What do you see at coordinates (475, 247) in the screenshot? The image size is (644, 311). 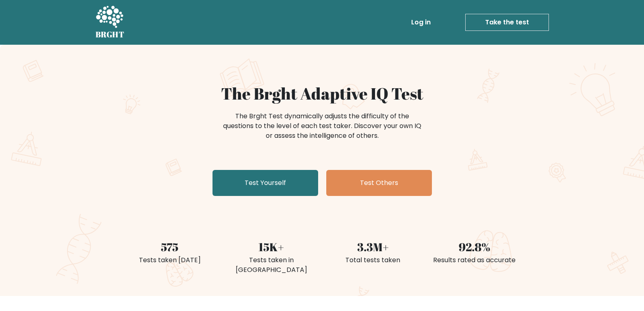 I see `div: 92.8%` at bounding box center [475, 247].